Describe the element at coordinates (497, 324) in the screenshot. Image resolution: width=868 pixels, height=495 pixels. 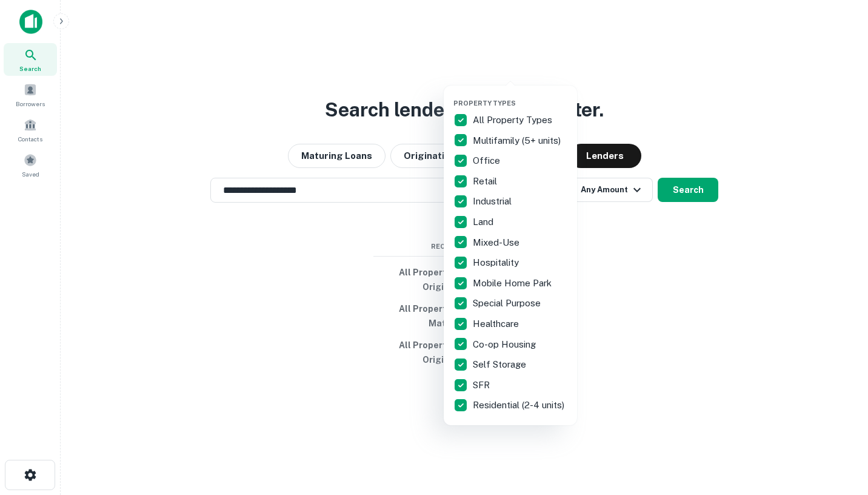
I see `p: Healthcare` at that location.